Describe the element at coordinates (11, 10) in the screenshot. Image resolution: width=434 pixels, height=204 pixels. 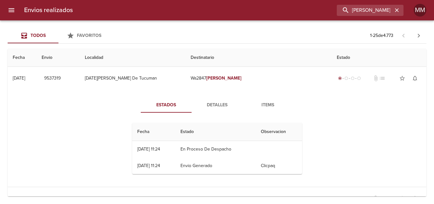
I see `button: menu` at that location.